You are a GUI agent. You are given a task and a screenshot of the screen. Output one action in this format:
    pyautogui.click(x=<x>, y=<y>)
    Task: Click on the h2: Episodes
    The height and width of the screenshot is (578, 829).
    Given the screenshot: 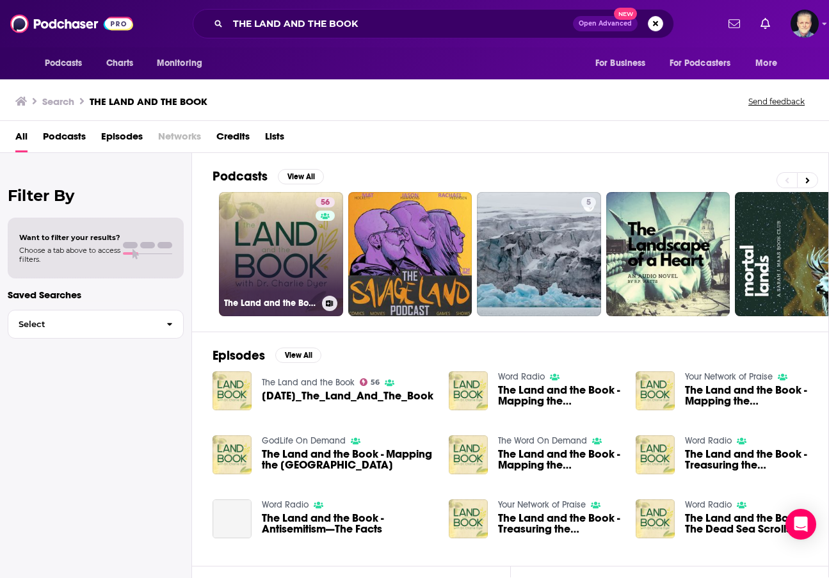 What is the action you would take?
    pyautogui.click(x=239, y=355)
    